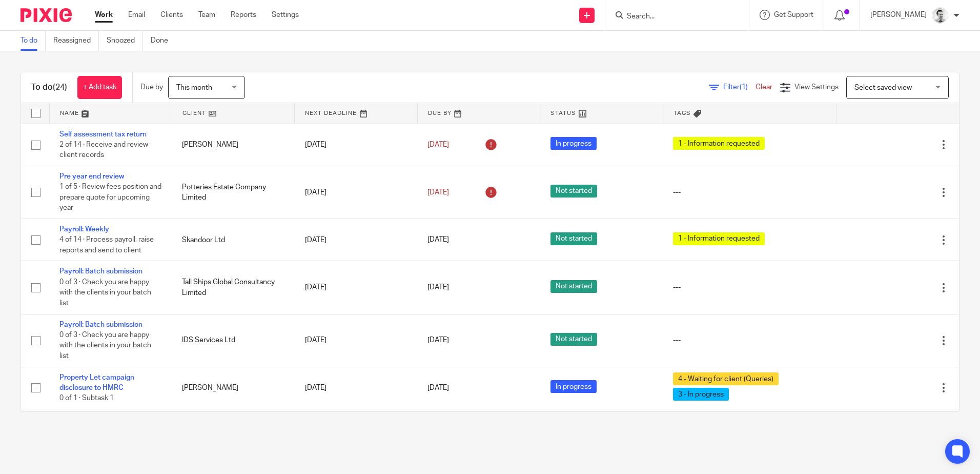 The height and width of the screenshot is (474, 980). What do you see at coordinates (794, 15) in the screenshot?
I see `span: Get Support` at bounding box center [794, 15].